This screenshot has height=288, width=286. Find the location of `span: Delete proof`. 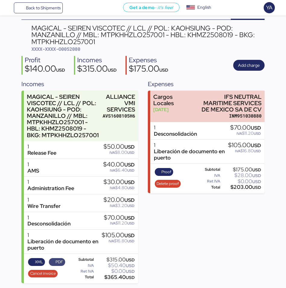

span: Delete proof is located at coordinates (168, 183).